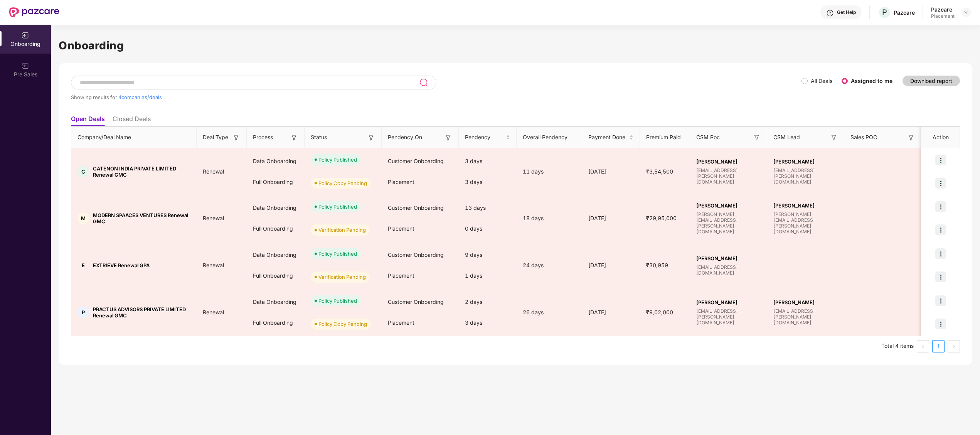  I want to click on div: Data Onboarding, so click(276, 208).